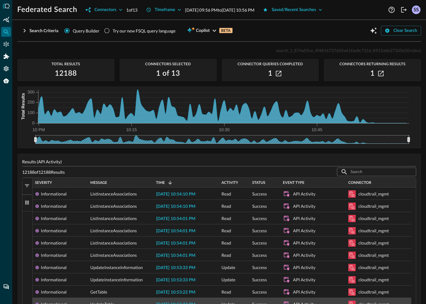 The height and width of the screenshot is (304, 426). Describe the element at coordinates (225, 30) in the screenshot. I see `p: BETA` at that location.